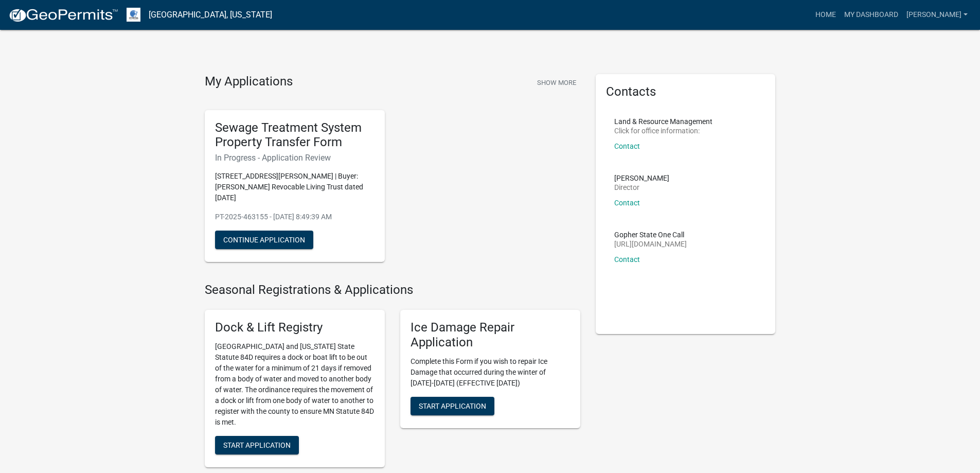 The height and width of the screenshot is (473, 980). What do you see at coordinates (264, 240) in the screenshot?
I see `button: Continue Application` at bounding box center [264, 240].